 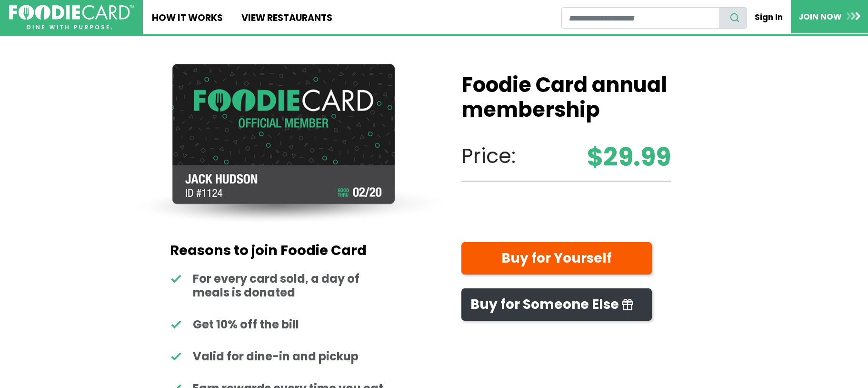 I want to click on h1: Foodie Card annual membership, so click(x=566, y=98).